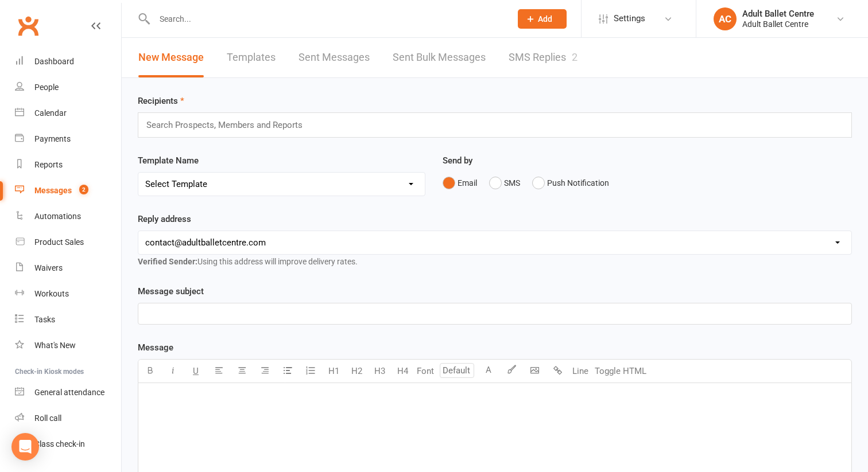 The image size is (868, 472). What do you see at coordinates (68, 216) in the screenshot?
I see `a: Automations` at bounding box center [68, 216].